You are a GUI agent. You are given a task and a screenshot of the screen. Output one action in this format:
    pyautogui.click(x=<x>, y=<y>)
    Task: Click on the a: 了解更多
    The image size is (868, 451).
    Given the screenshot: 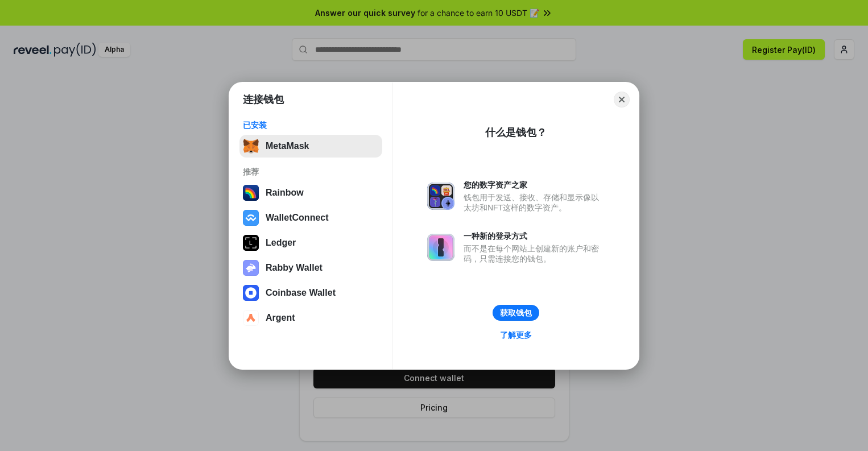 What is the action you would take?
    pyautogui.click(x=516, y=335)
    